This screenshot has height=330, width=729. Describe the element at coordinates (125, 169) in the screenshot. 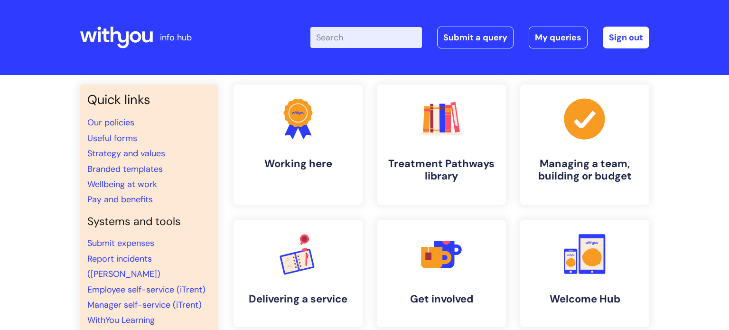

I see `a: Branded templates` at that location.